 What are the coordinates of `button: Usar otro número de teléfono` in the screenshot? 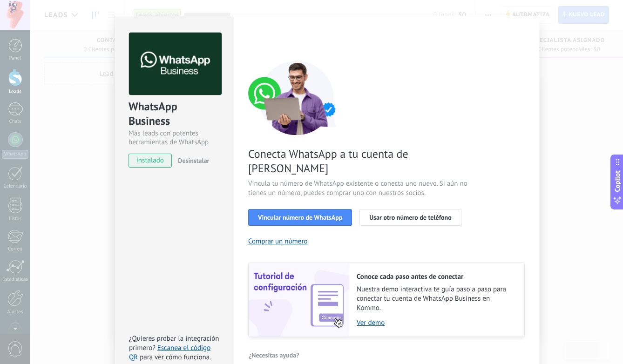 It's located at (410, 217).